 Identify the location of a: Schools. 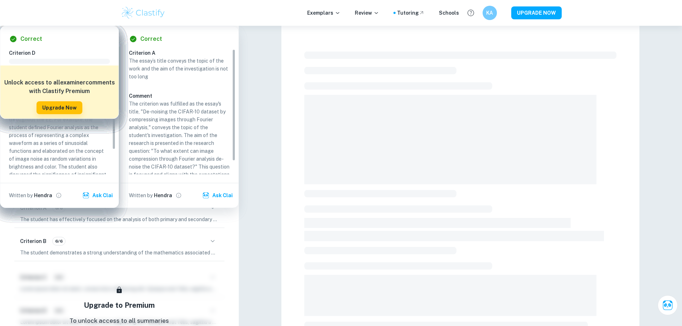
(449, 13).